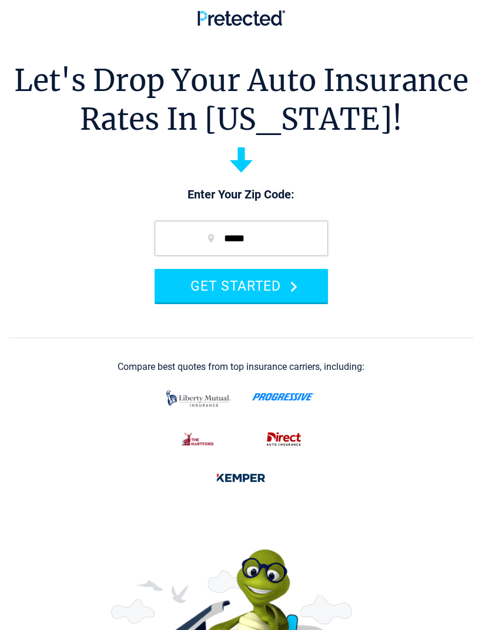 Image resolution: width=482 pixels, height=630 pixels. What do you see at coordinates (198, 399) in the screenshot?
I see `img: liberty` at bounding box center [198, 399].